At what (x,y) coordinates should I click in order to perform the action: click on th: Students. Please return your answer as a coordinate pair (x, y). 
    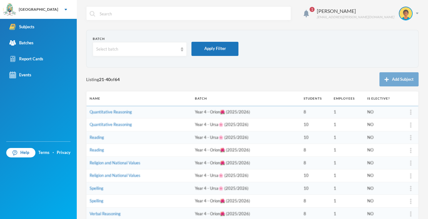
    Looking at the image, I should click on (316, 98).